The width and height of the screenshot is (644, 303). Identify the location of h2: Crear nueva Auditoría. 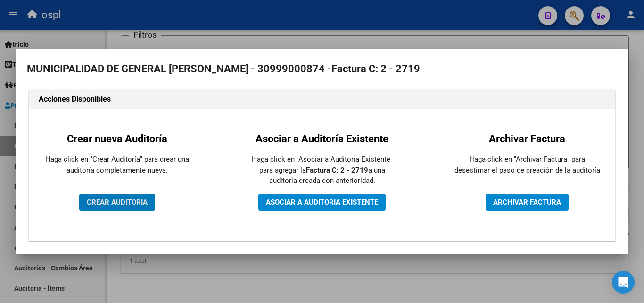
(117, 138).